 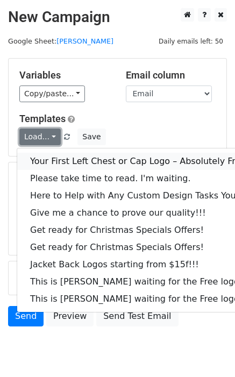 I want to click on h5: Email column, so click(x=171, y=75).